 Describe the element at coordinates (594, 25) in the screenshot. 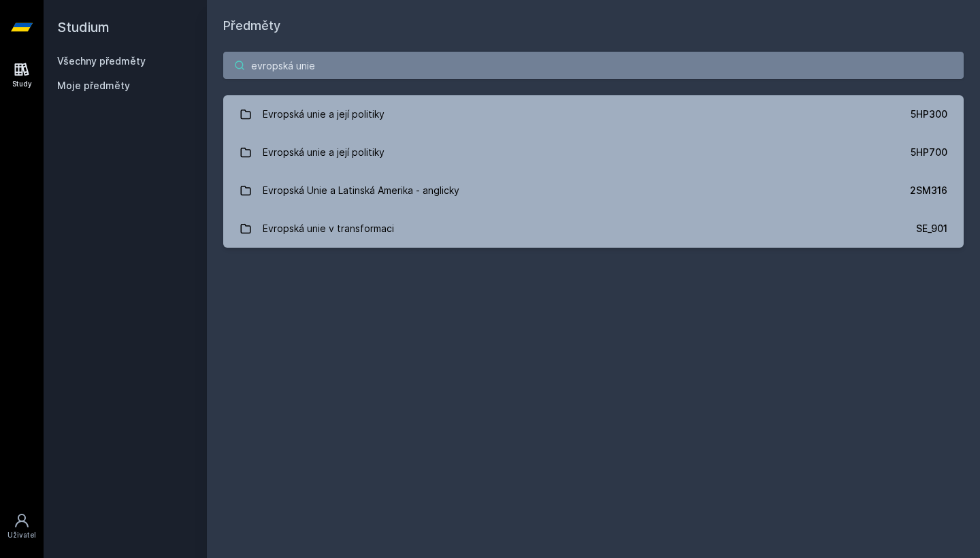

I see `h1: Předměty` at that location.